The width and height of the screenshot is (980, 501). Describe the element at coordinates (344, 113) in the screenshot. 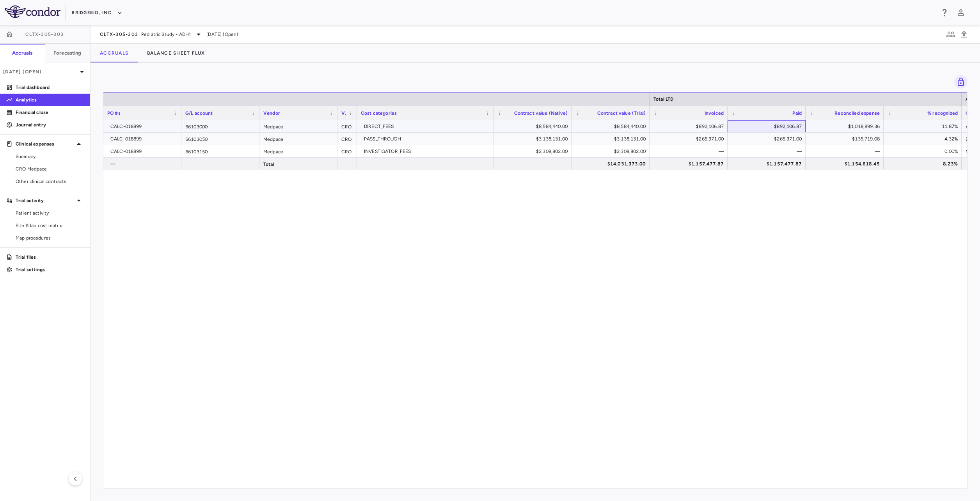

I see `span: Vendor type` at that location.